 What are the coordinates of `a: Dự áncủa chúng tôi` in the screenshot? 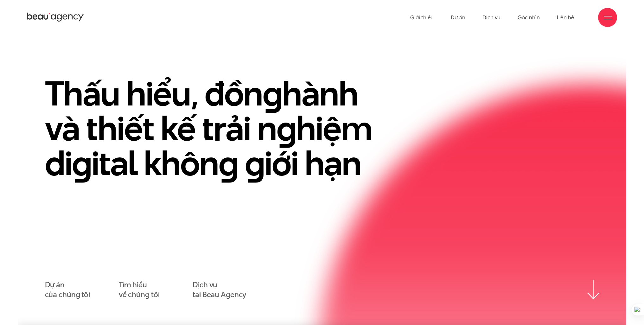 It's located at (67, 290).